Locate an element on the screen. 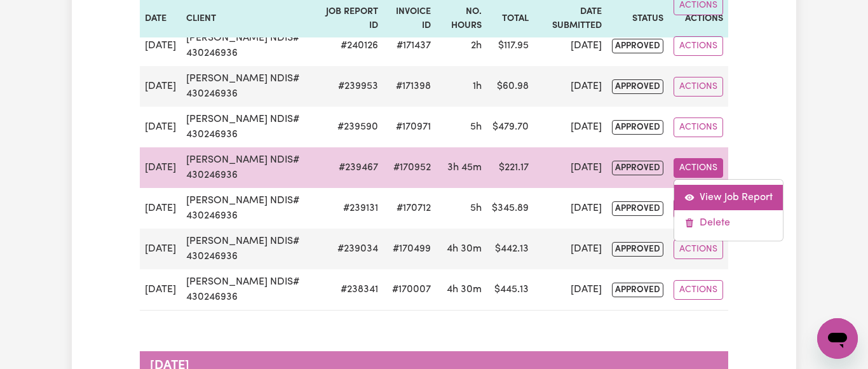 The height and width of the screenshot is (369, 868). span: 2 hours is located at coordinates (476, 46).